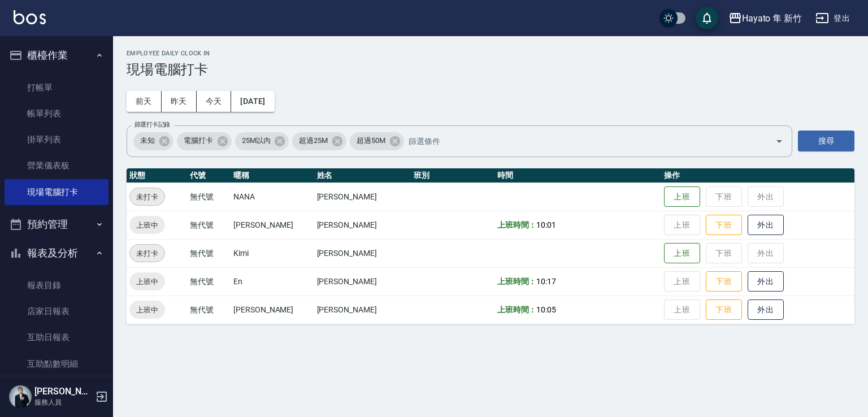 This screenshot has height=417, width=868. Describe the element at coordinates (214, 101) in the screenshot. I see `button: 今天` at that location.